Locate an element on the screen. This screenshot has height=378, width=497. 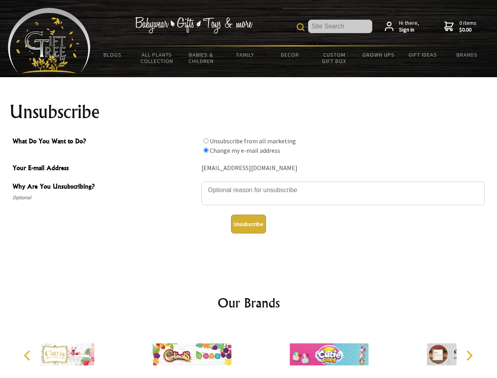
button: Unsubscribe is located at coordinates (248, 224).